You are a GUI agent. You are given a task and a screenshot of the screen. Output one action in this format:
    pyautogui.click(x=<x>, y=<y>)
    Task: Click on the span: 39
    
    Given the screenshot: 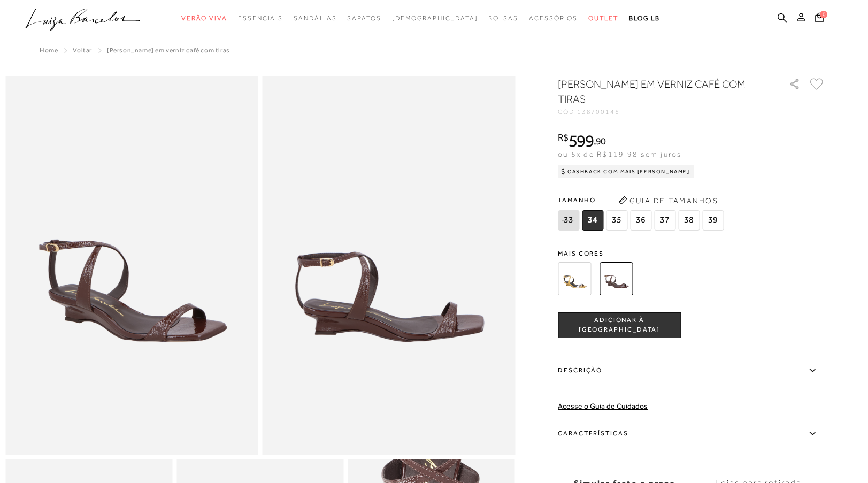 What is the action you would take?
    pyautogui.click(x=713, y=220)
    